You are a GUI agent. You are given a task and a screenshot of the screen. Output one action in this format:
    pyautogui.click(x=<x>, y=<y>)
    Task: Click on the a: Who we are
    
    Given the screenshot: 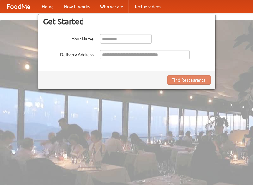 What is the action you would take?
    pyautogui.click(x=112, y=7)
    